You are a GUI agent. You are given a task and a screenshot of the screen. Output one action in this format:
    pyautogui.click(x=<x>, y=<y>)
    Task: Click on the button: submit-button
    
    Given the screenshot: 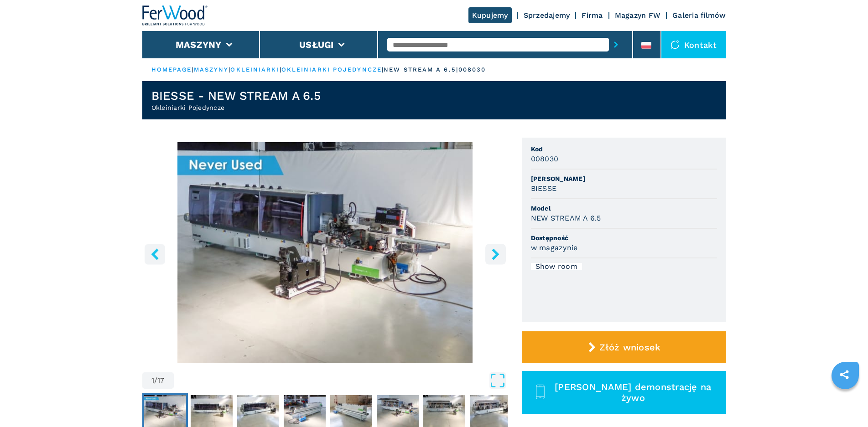 What is the action you would take?
    pyautogui.click(x=616, y=45)
    